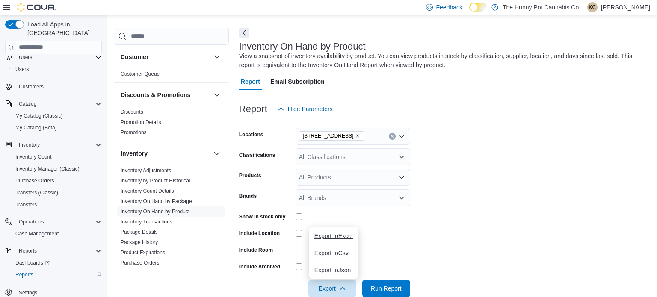  I want to click on span: My Catalog (Beta), so click(36, 128).